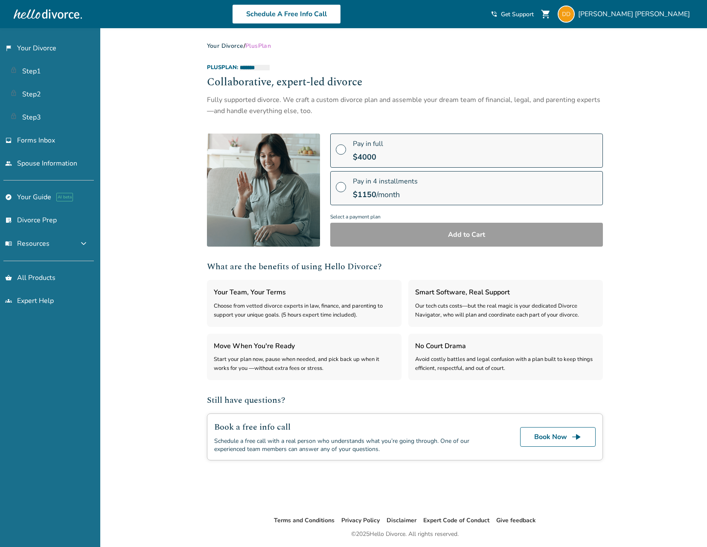 Image resolution: width=707 pixels, height=547 pixels. What do you see at coordinates (225, 46) in the screenshot?
I see `a: Your Divorce` at bounding box center [225, 46].